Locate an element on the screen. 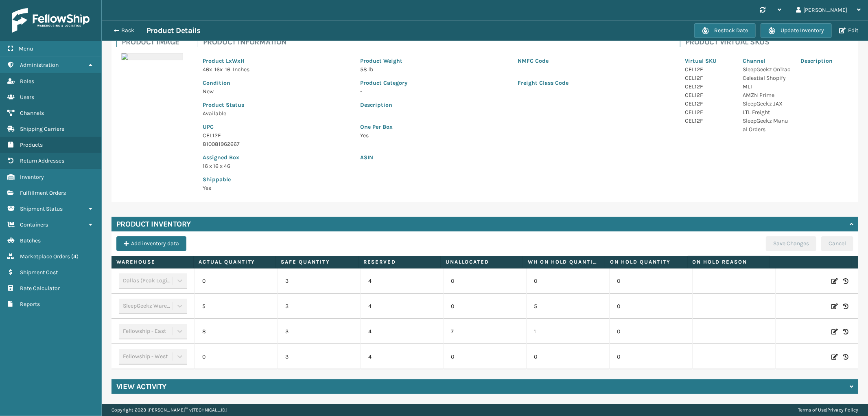 This screenshot has height=416, width=868. span: Products is located at coordinates (31, 144).